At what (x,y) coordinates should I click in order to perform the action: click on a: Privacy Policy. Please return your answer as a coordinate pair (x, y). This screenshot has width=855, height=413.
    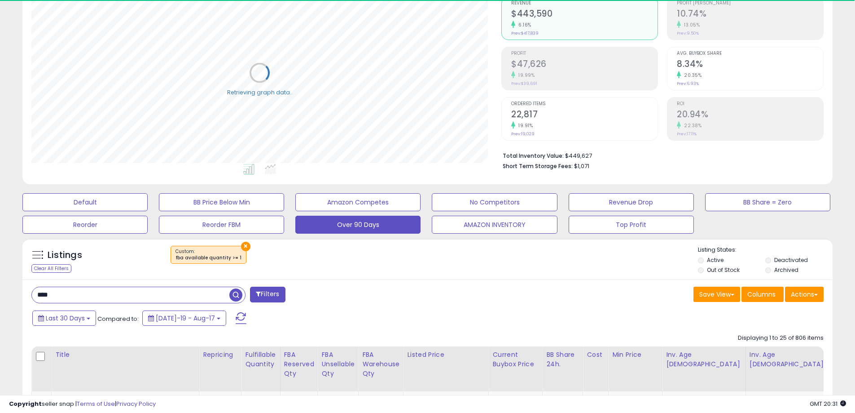
    Looking at the image, I should click on (136, 403).